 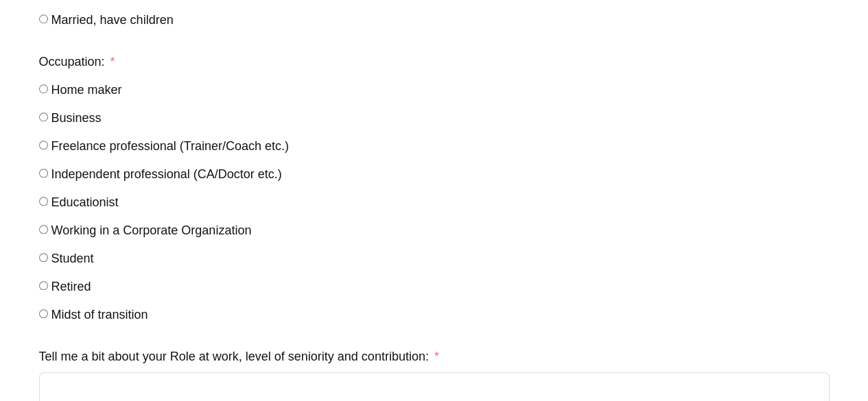 I want to click on input: Retired, so click(x=43, y=285).